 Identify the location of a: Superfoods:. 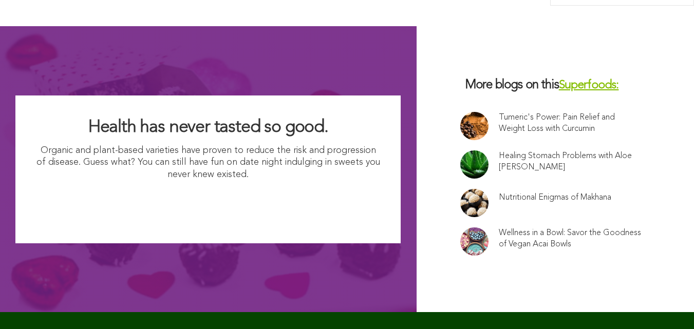
(588, 85).